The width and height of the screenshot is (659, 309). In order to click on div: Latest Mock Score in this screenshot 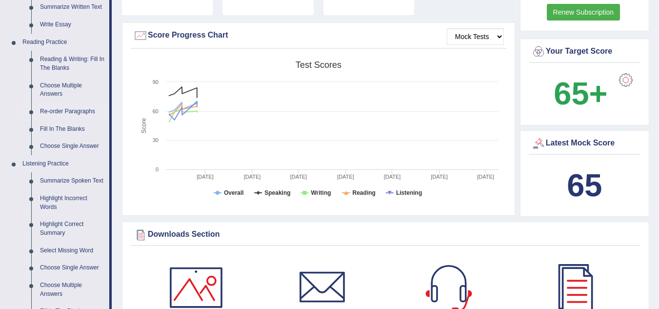, I will do `click(584, 143)`.